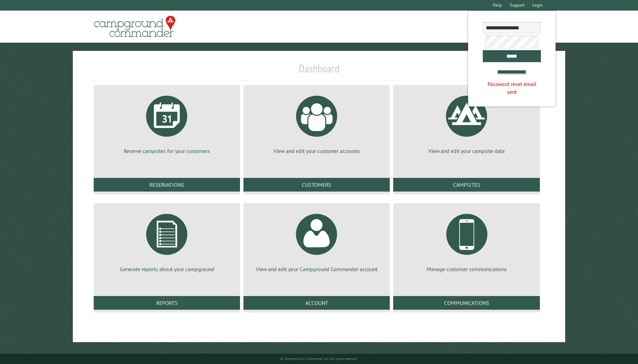  Describe the element at coordinates (466, 185) in the screenshot. I see `a: Campsites` at that location.